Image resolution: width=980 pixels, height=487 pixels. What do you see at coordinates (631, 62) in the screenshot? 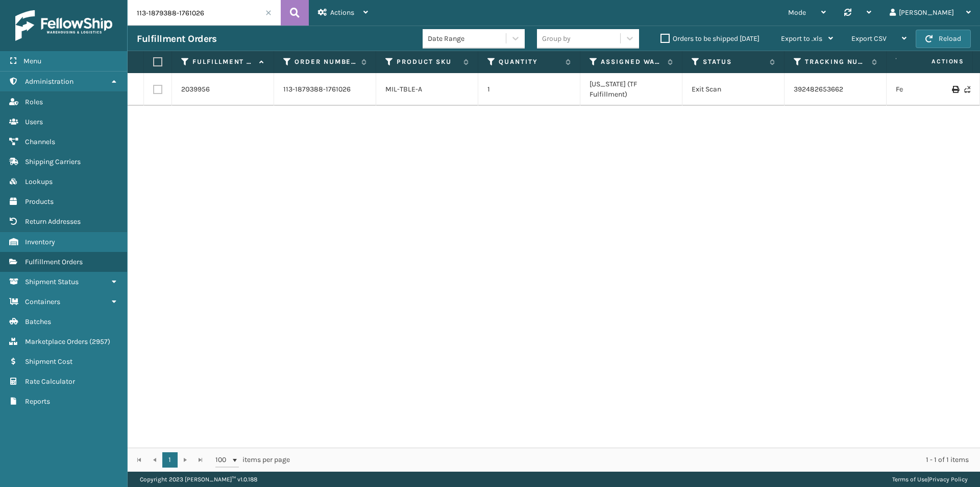
I see `label: Assigned Warehouse` at bounding box center [631, 62].